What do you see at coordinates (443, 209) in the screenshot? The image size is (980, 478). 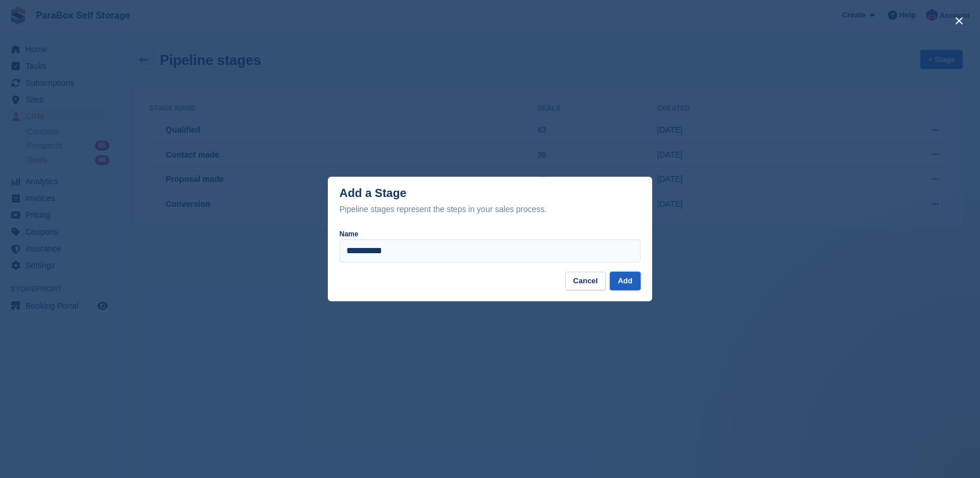 I see `div: Pipeline stages represent the steps in your sales process.` at bounding box center [443, 209].